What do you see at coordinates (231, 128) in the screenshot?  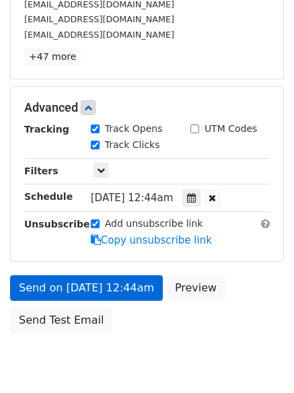 I see `label: UTM Codes` at bounding box center [231, 128].